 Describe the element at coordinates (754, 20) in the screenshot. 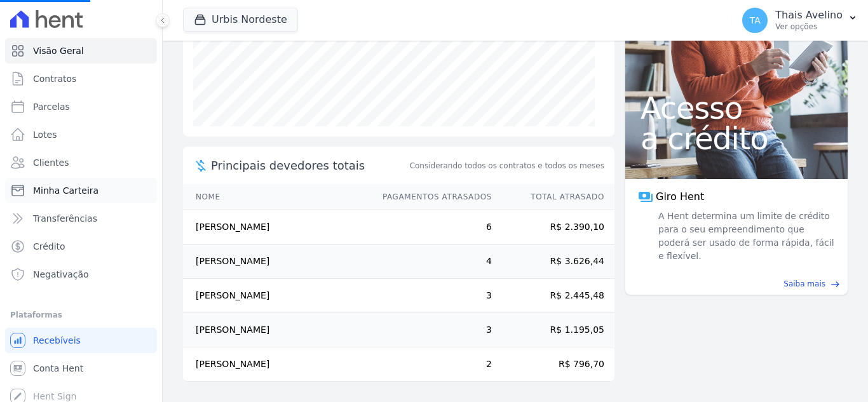

I see `span: TA` at that location.